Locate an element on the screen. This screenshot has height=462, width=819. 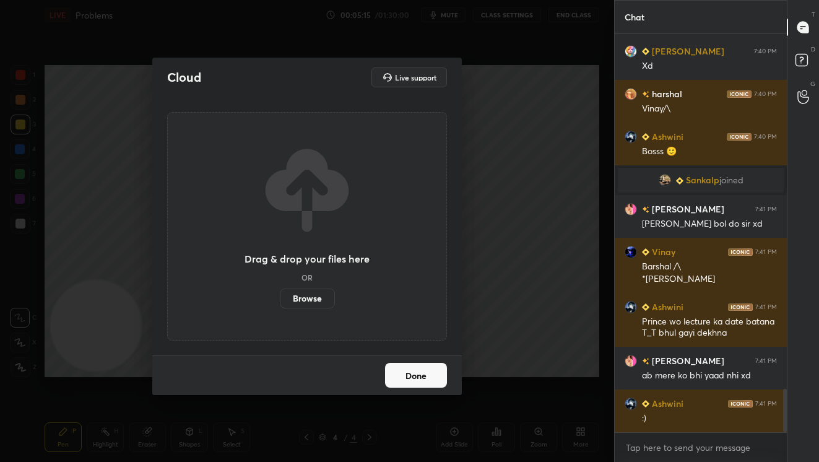
span: Sankalp is located at coordinates (702, 180).